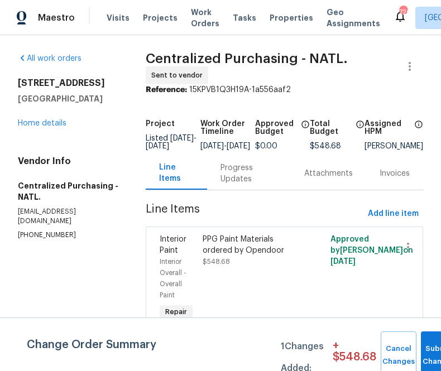  I want to click on div: Progress Updates, so click(249, 174).